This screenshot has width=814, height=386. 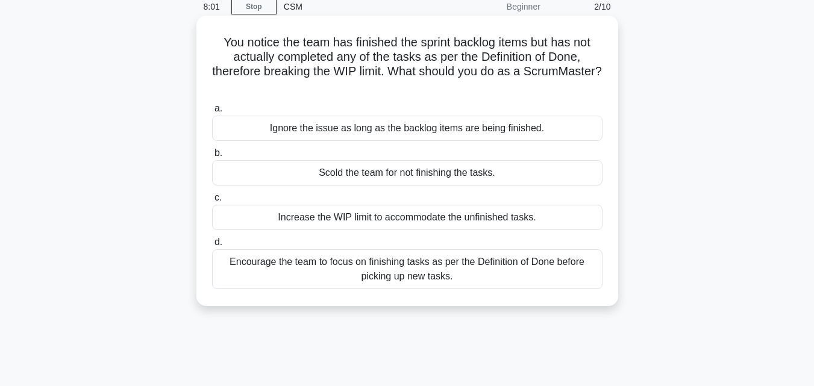 What do you see at coordinates (218, 108) in the screenshot?
I see `span: a.` at bounding box center [218, 108].